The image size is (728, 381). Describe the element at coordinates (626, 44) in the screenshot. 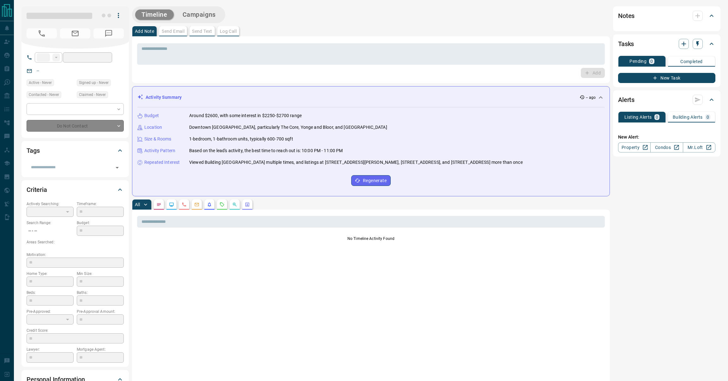

I see `h2: Tasks` at that location.